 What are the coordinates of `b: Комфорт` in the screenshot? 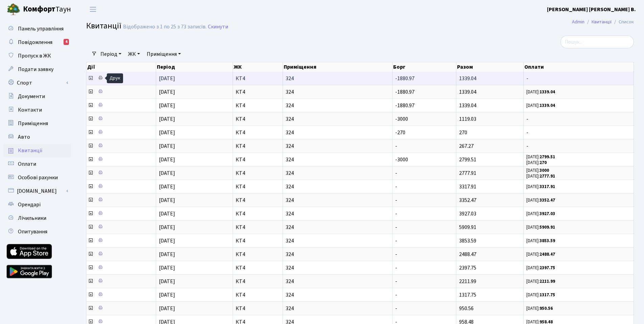 It's located at (39, 9).